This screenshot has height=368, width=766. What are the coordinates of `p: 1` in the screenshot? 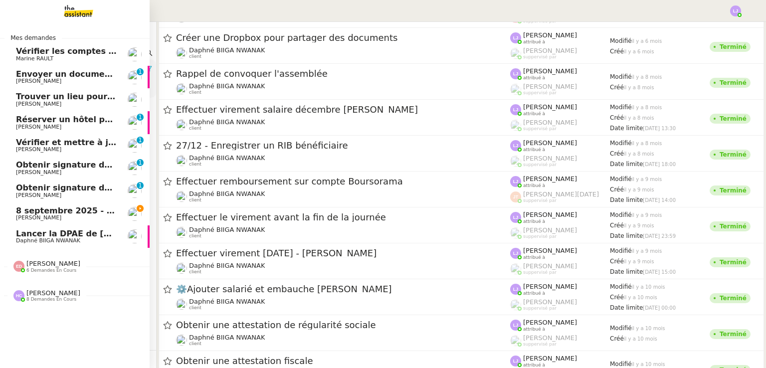 It's located at (140, 73).